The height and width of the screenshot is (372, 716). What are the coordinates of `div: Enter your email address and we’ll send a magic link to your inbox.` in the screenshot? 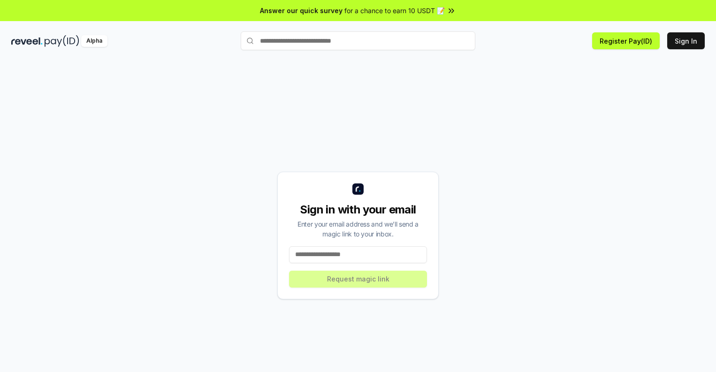 It's located at (358, 229).